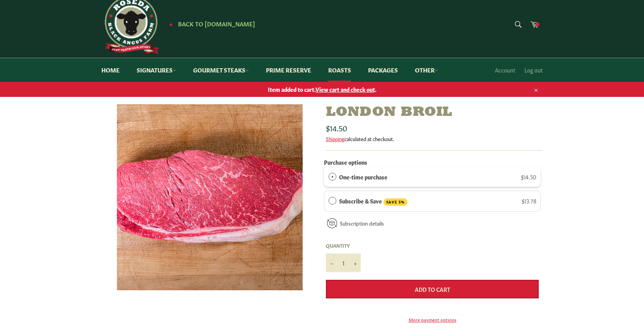  What do you see at coordinates (343, 245) in the screenshot?
I see `label: Quantity` at bounding box center [343, 245].